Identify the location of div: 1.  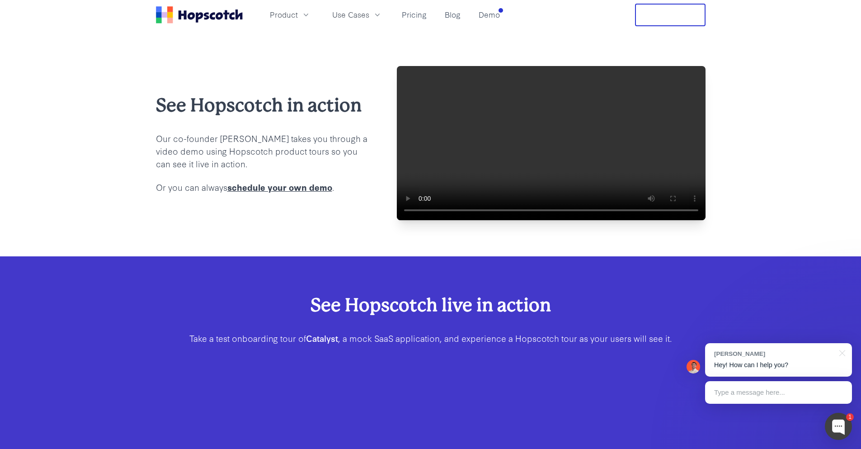
(850, 417).